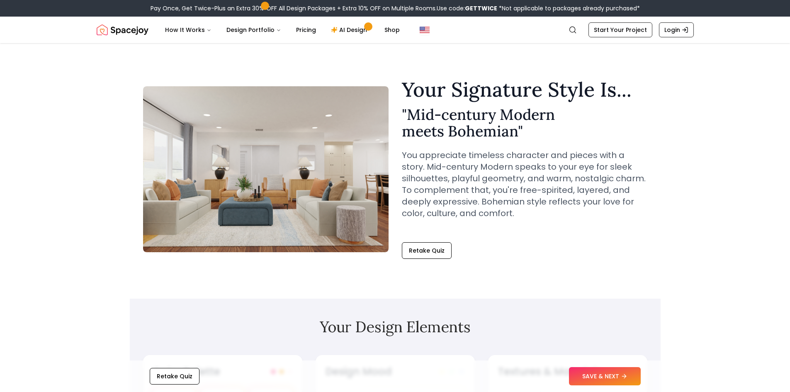 The image size is (790, 392). Describe the element at coordinates (395, 8) in the screenshot. I see `div: Pay Once, Get Twice-Plus an Extra 30% OFF All Design Packages + Extra 10% OFF on Multiple Rooms.` at that location.